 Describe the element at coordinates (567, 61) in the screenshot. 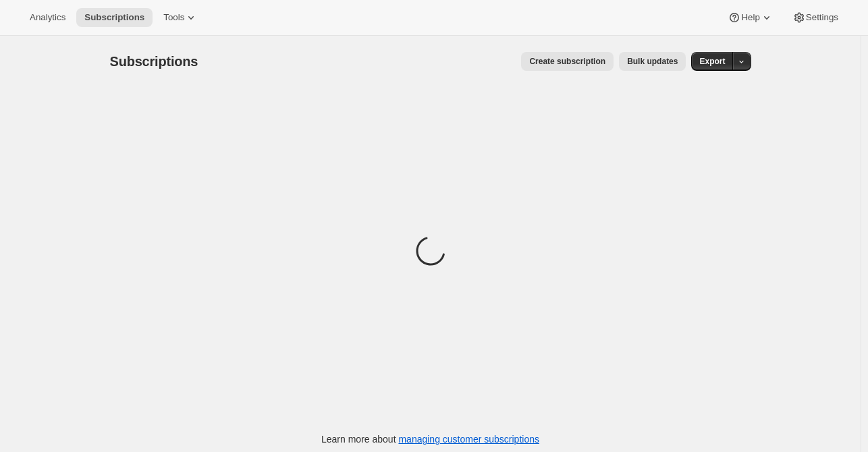

I see `button: Create subscription` at that location.